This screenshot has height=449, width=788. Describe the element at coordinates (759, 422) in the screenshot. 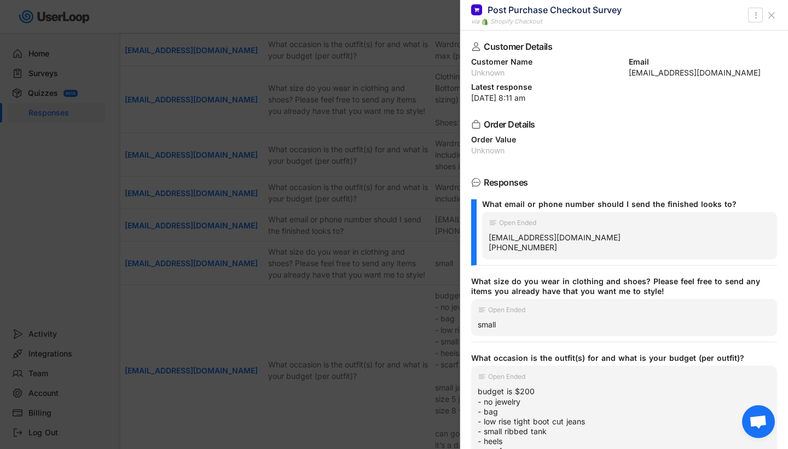

I see `div: Open chat` at that location.